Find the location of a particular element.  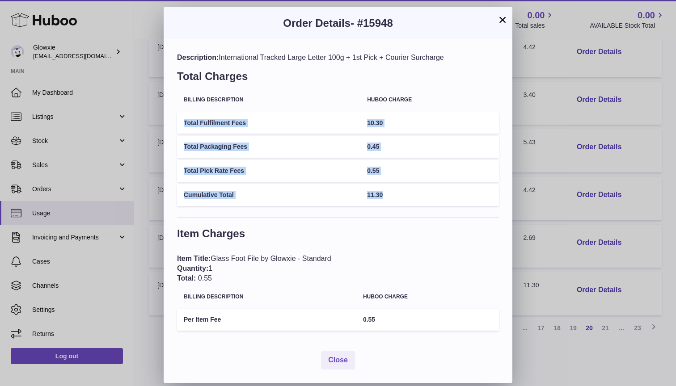

div: Glass Foot File by Glowxie - Standard 1 is located at coordinates (338, 268).